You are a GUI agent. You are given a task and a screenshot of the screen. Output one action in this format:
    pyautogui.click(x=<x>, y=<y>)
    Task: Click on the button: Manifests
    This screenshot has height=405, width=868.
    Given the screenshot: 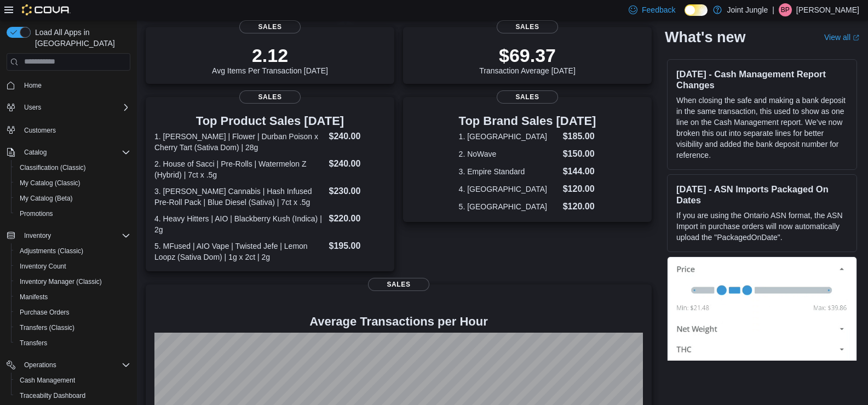 What is the action you would take?
    pyautogui.click(x=73, y=297)
    